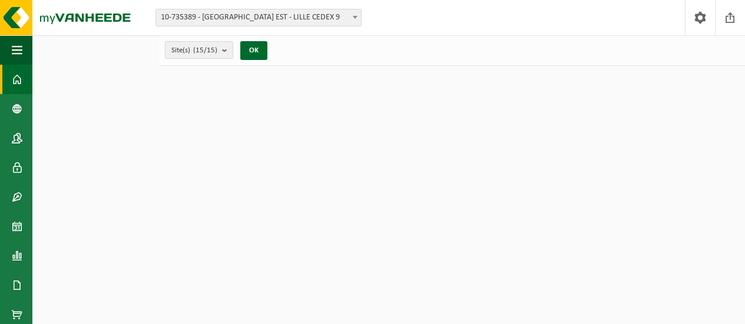  What do you see at coordinates (199, 50) in the screenshot?
I see `button: Site(s)(15/15)` at bounding box center [199, 50].